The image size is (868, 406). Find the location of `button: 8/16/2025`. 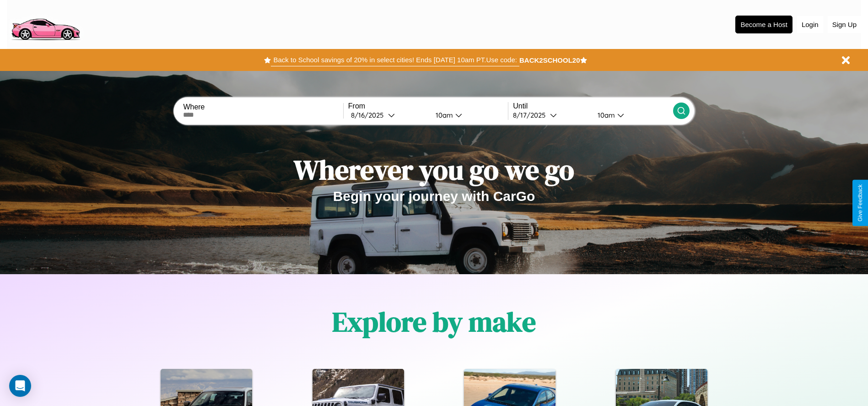

button: 8/16/2025 is located at coordinates (388, 115).